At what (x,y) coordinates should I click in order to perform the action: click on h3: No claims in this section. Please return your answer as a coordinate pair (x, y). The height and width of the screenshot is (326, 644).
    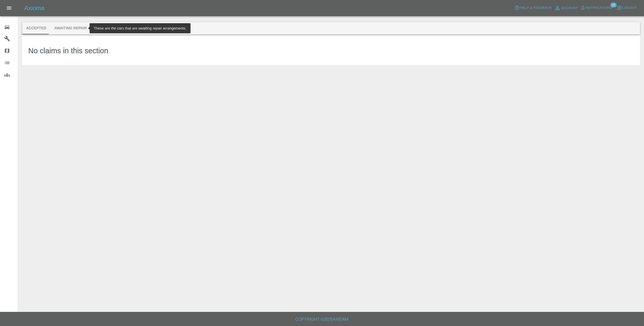
    Looking at the image, I should click on (68, 51).